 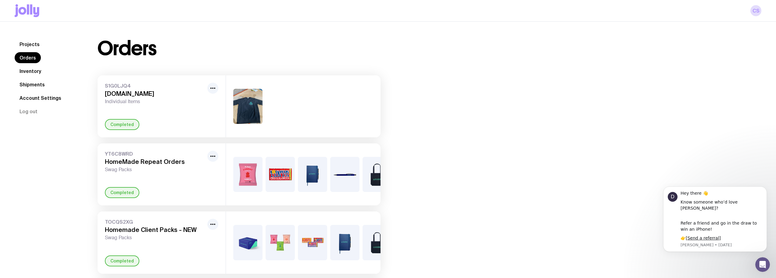 What do you see at coordinates (61, 36) in the screenshot?
I see `div: message notification from David, 5w ago. Hey there 👋 Know someone who’d love Jolly? Refer a frien...` at bounding box center [61, 36].